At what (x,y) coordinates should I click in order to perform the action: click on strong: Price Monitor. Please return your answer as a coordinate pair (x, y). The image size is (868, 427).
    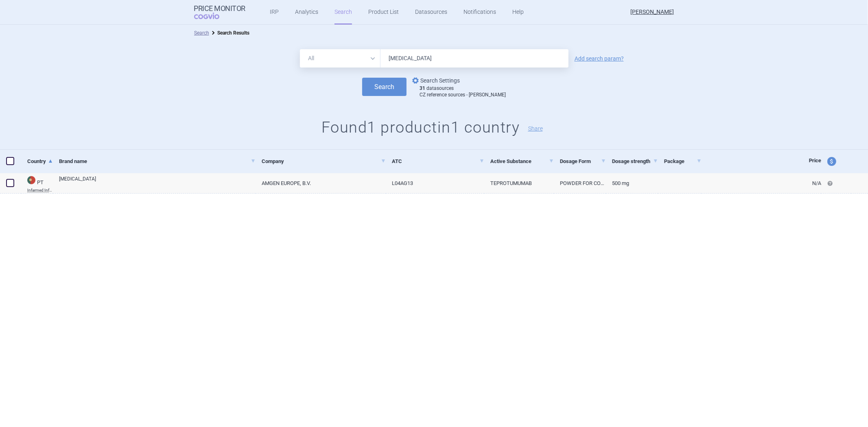
    Looking at the image, I should click on (219, 9).